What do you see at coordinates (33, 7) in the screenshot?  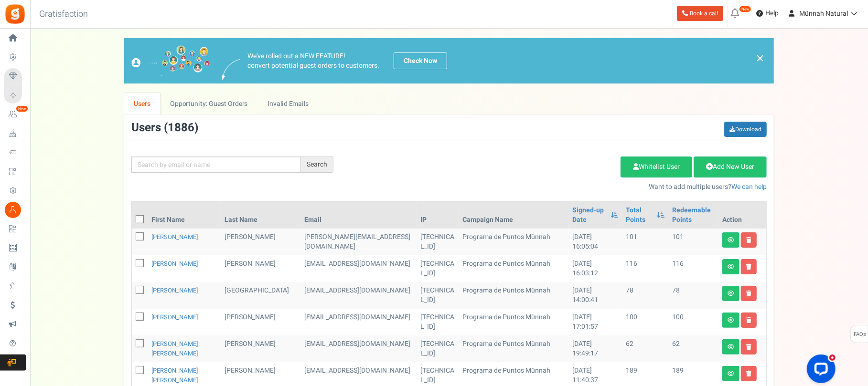 I see `div: new message indicator` at bounding box center [33, 7].